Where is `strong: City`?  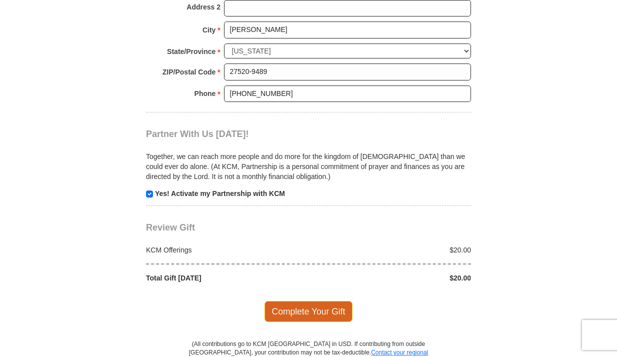
strong: City is located at coordinates (209, 30).